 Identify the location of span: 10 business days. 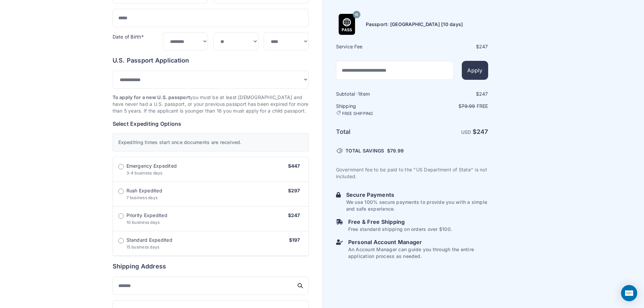
(143, 222).